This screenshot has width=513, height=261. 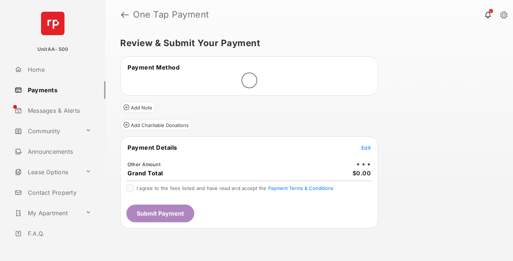 I want to click on a: Payments, so click(x=59, y=90).